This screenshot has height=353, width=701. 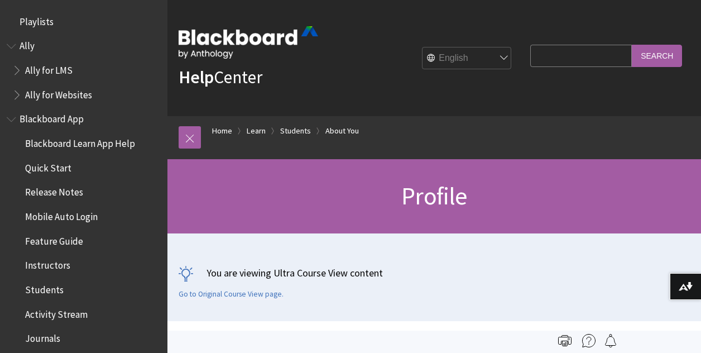 What do you see at coordinates (467, 59) in the screenshot?
I see `select: Site Language Selector` at bounding box center [467, 59].